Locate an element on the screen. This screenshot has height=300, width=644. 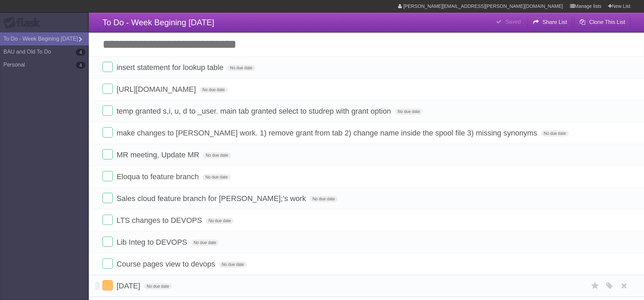
span: temp granted s,i, u, d to _user. main tab granted select to studrep with grant option is located at coordinates (254, 111).